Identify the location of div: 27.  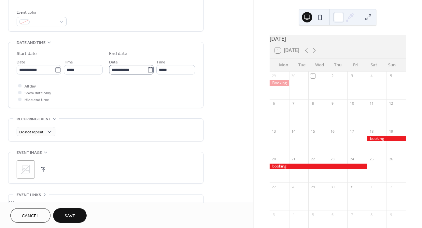
(274, 187).